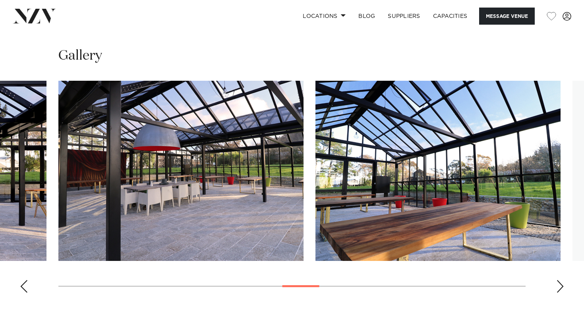  What do you see at coordinates (507, 16) in the screenshot?
I see `button: Message Venue` at bounding box center [507, 16].